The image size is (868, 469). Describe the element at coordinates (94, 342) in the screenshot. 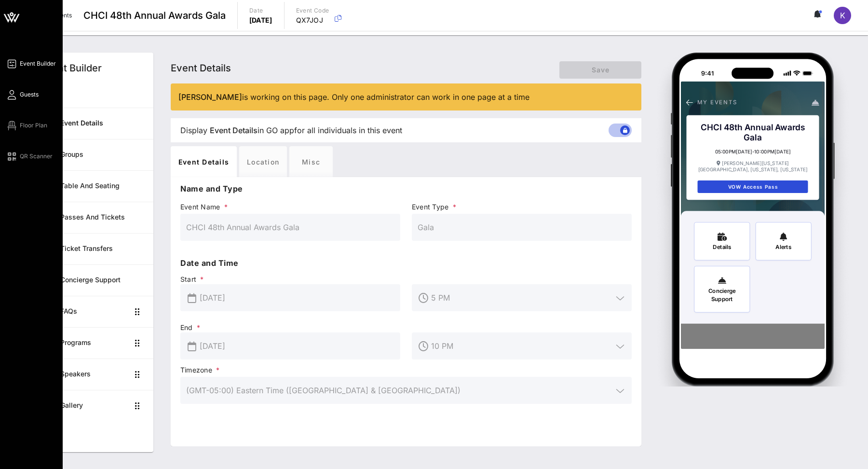

I see `div: Programs` at that location.